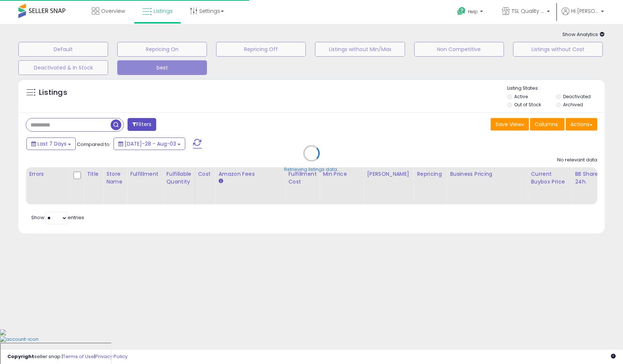 This screenshot has width=623, height=364. I want to click on span: Help, so click(473, 12).